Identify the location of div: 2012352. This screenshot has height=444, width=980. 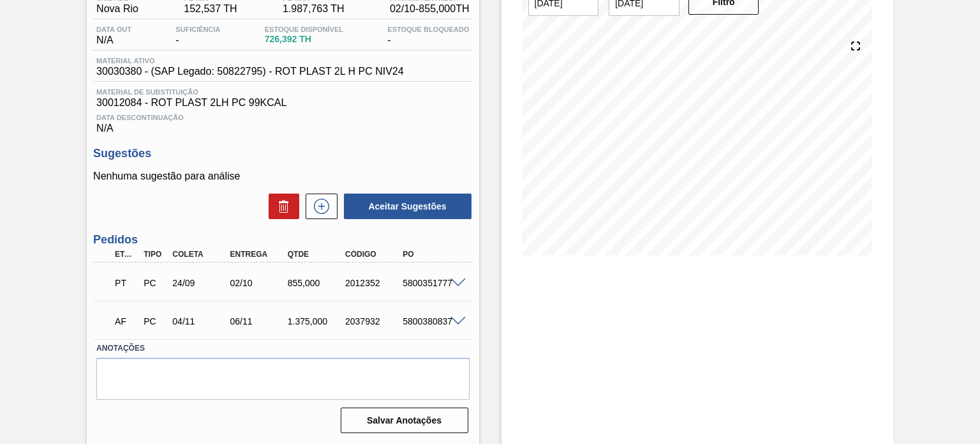
(374, 283).